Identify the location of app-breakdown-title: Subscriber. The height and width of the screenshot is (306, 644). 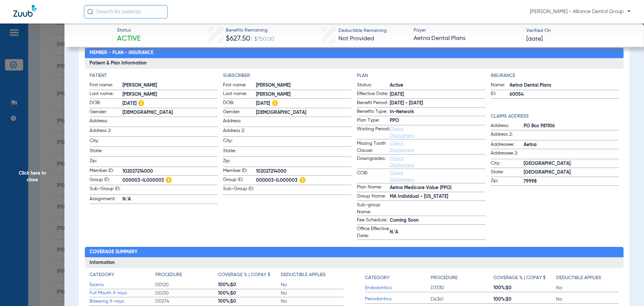
(287, 76).